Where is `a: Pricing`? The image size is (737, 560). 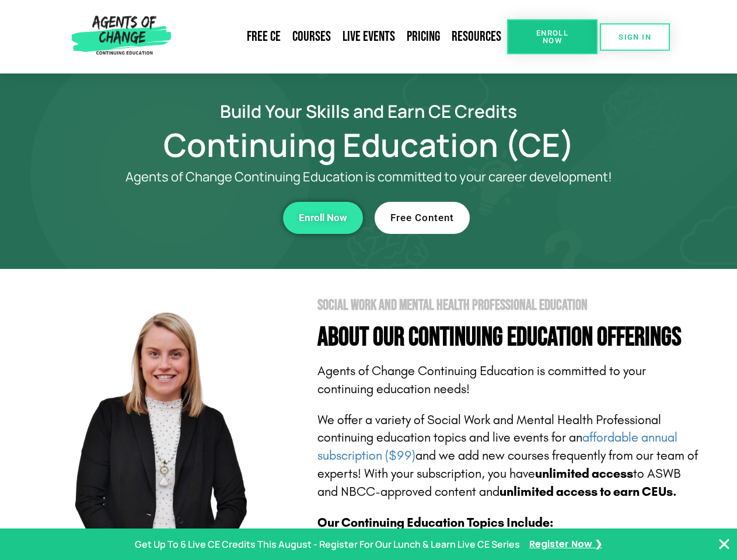 a: Pricing is located at coordinates (423, 37).